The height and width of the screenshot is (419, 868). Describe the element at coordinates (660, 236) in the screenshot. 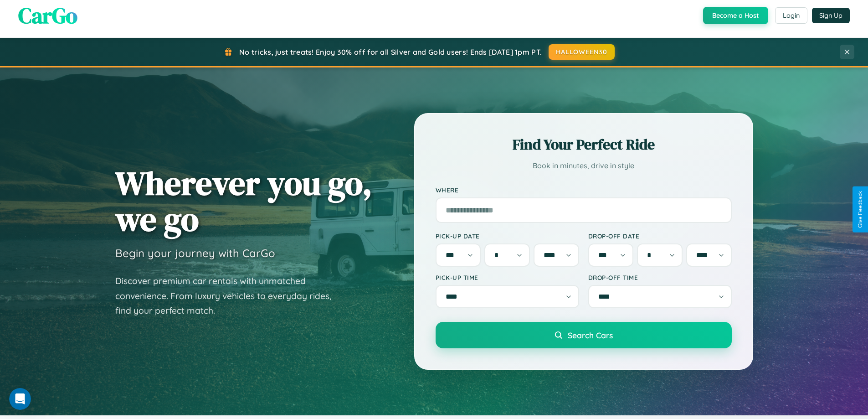

I see `label: Drop-off Date` at that location.